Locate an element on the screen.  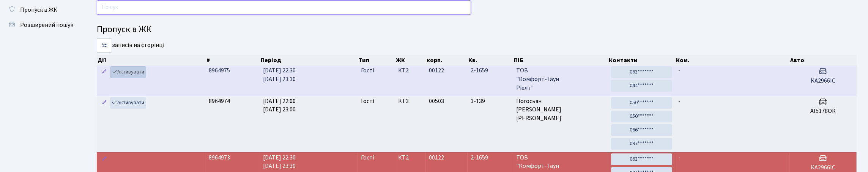
span: 8964975 is located at coordinates (219, 71).